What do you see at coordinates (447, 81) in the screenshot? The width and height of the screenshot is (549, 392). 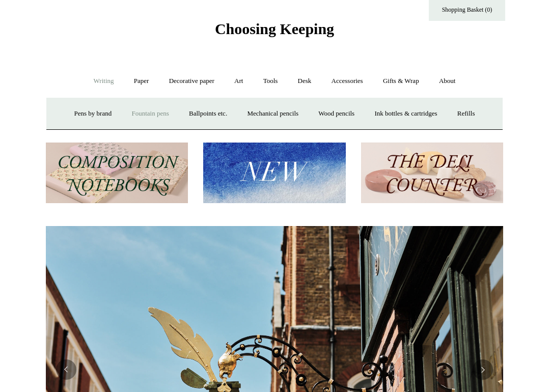 I see `a: About` at bounding box center [447, 81].